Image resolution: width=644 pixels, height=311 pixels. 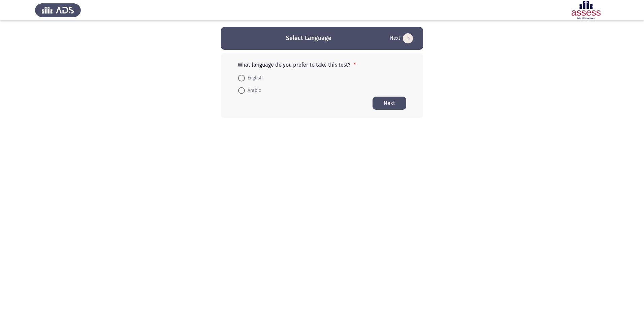 I want to click on img: Assess Talent Management logo, so click(x=58, y=10).